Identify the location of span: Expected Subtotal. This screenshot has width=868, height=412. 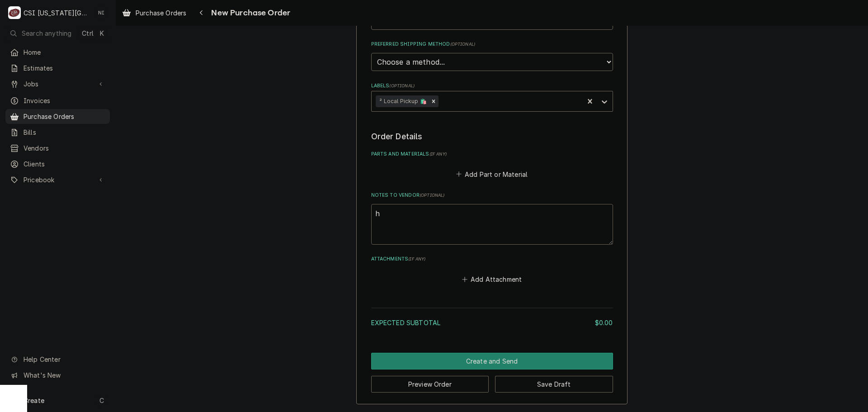
(406, 322).